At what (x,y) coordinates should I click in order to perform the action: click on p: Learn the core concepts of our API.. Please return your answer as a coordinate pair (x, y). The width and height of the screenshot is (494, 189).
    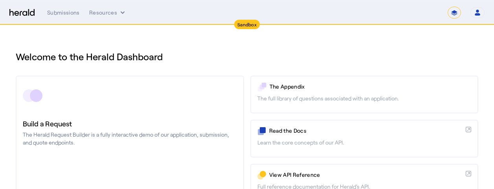
    Looking at the image, I should click on (364, 142).